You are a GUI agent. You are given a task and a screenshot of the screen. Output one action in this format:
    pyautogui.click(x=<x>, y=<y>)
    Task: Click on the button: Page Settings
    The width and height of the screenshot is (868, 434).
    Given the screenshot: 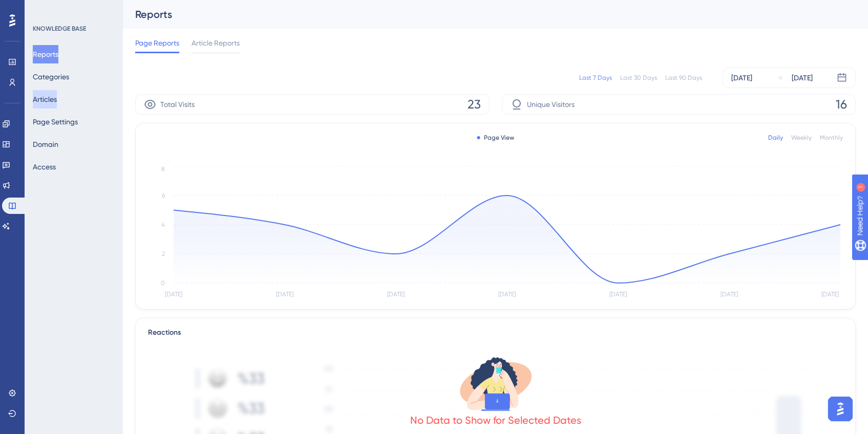 What is the action you would take?
    pyautogui.click(x=55, y=122)
    